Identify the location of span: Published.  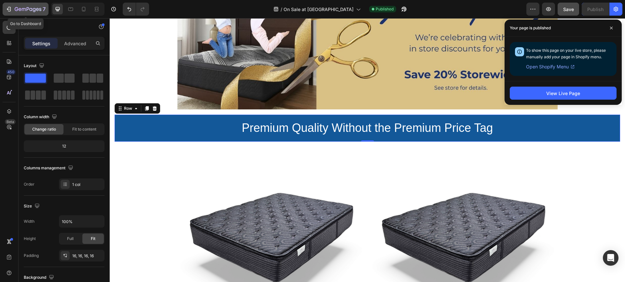
(384, 9).